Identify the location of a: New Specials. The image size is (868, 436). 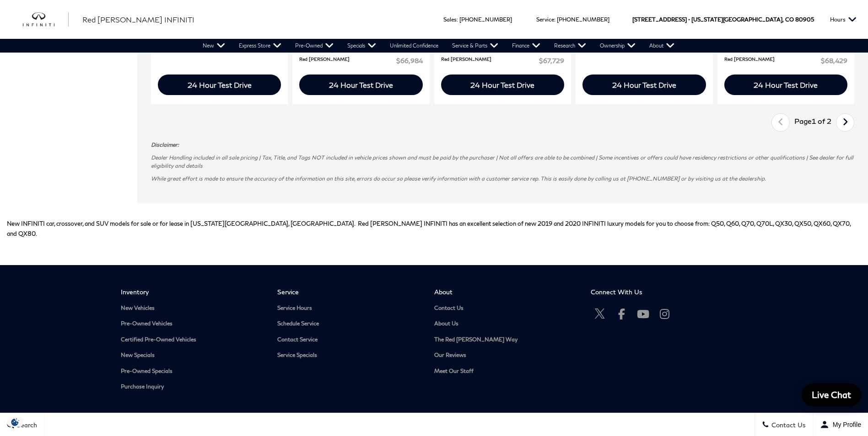
(192, 355).